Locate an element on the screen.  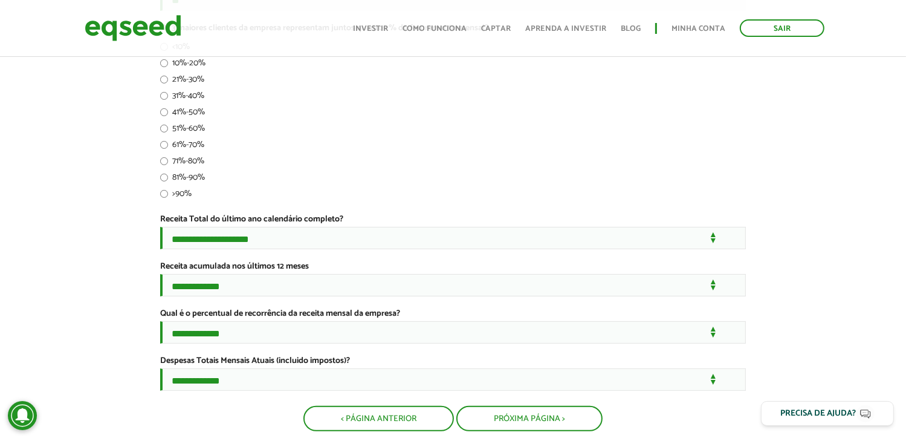
input: 31%-40% is located at coordinates (164, 96).